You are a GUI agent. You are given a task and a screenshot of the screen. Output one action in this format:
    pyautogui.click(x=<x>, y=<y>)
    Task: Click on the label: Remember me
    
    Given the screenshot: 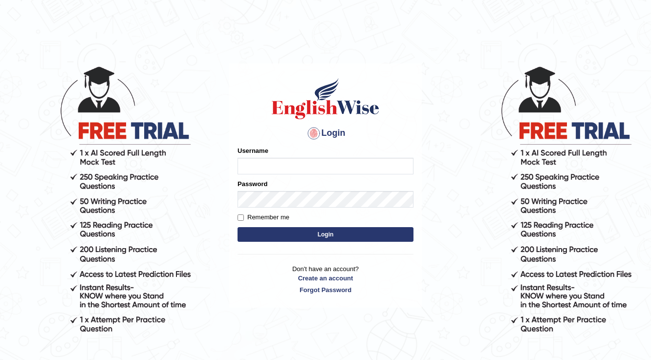 What is the action you would take?
    pyautogui.click(x=263, y=218)
    